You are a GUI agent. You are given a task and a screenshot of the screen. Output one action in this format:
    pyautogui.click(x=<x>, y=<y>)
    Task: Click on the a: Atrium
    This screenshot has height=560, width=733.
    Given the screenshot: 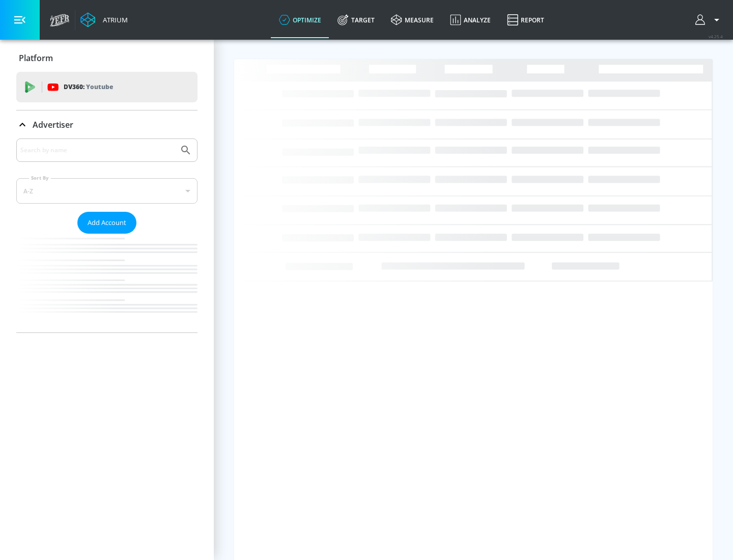 What is the action you would take?
    pyautogui.click(x=104, y=20)
    